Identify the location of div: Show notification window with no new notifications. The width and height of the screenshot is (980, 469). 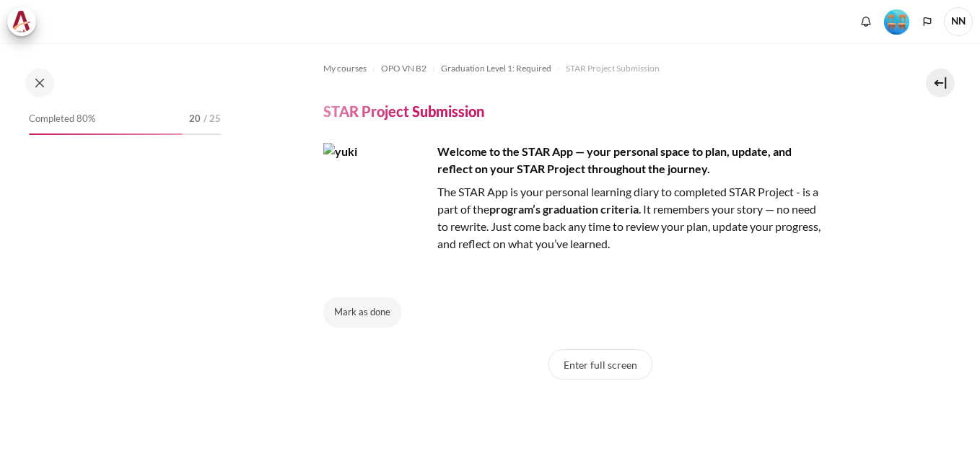
(866, 21).